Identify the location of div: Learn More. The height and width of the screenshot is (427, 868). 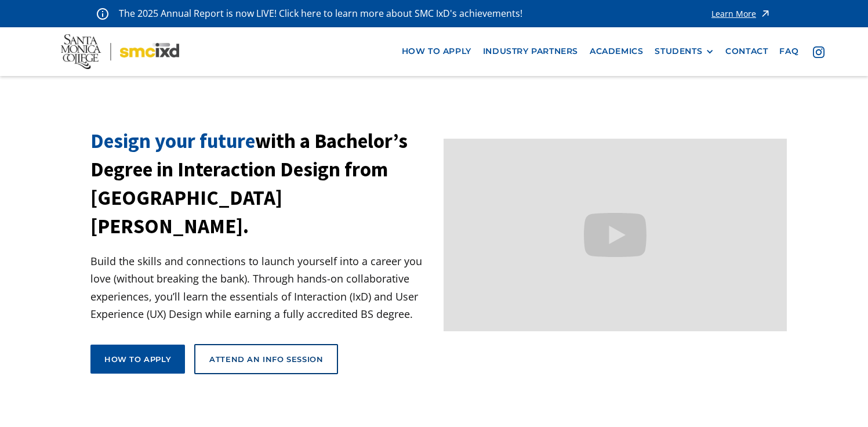
(734, 14).